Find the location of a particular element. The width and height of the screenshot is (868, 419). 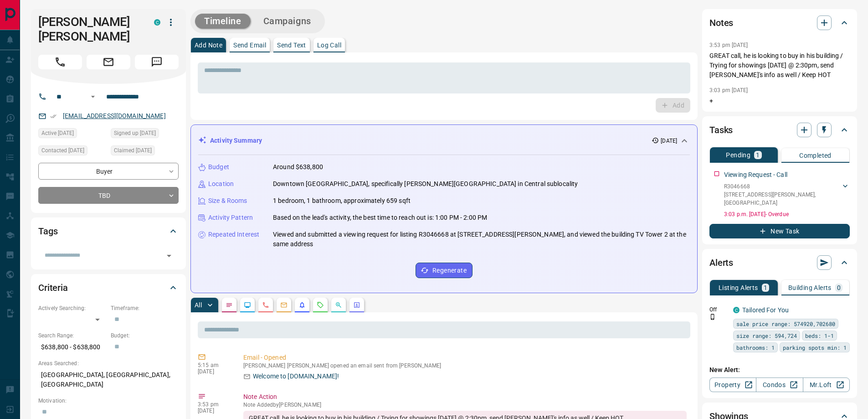

p: Send Text is located at coordinates (292, 45).